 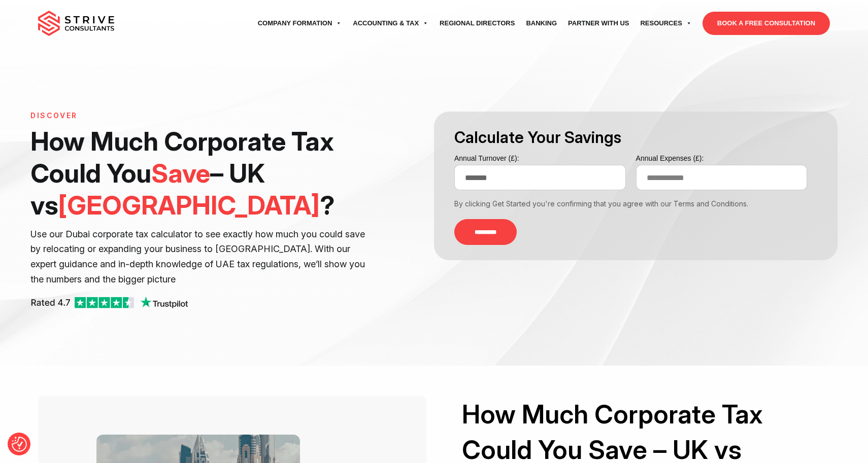 I want to click on h6: Discover, so click(x=204, y=116).